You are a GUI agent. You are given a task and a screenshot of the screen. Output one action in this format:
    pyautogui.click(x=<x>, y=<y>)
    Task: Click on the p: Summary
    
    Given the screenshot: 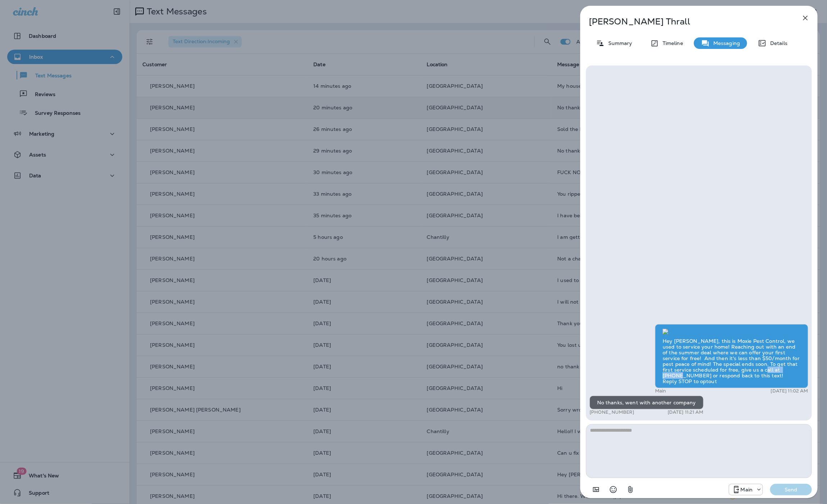 What is the action you would take?
    pyautogui.click(x=618, y=43)
    